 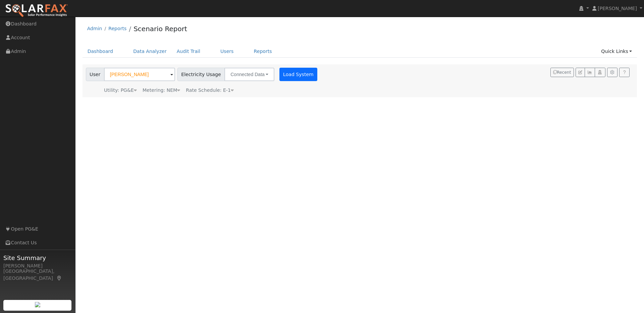 What do you see at coordinates (616, 51) in the screenshot?
I see `a: Quick Links` at bounding box center [616, 51].